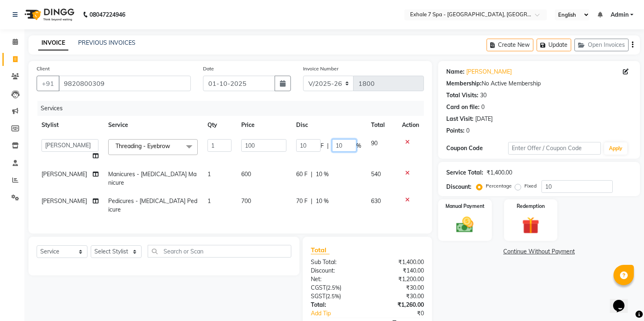 This screenshot has width=644, height=321. I want to click on input: Enter Offer / Coupon Code, so click(555, 148).